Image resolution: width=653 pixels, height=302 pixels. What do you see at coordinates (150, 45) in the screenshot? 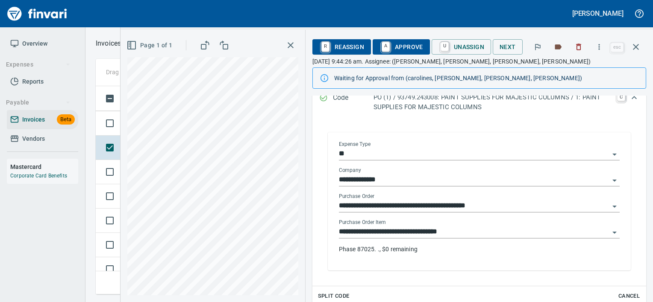
I see `span: Page 1 of 1` at bounding box center [150, 45].